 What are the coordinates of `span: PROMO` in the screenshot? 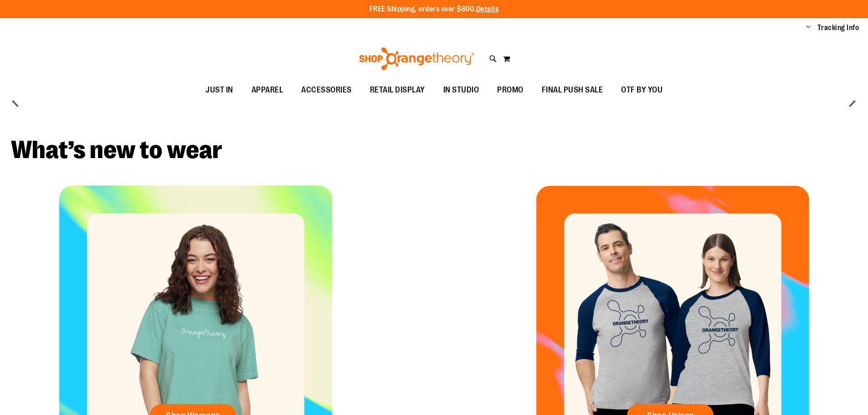 It's located at (511, 90).